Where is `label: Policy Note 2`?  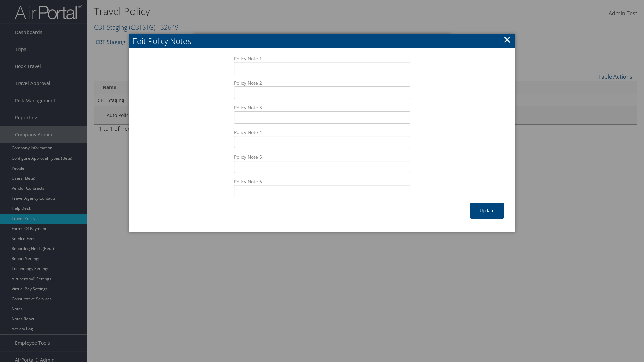 label: Policy Note 2 is located at coordinates (322, 89).